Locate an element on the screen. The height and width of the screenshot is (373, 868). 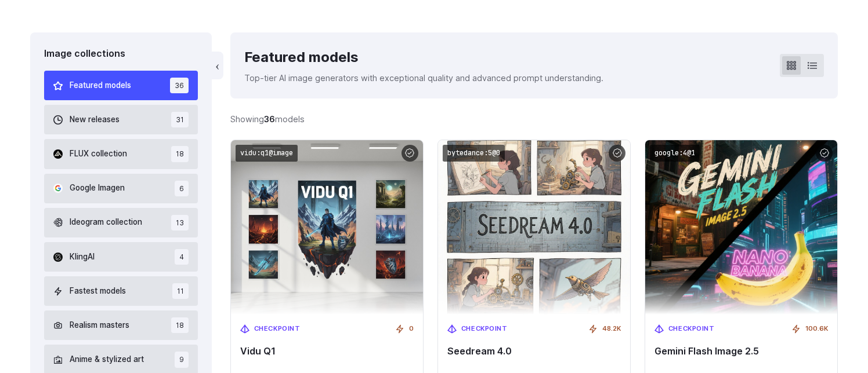
span: New releases is located at coordinates (94, 120).